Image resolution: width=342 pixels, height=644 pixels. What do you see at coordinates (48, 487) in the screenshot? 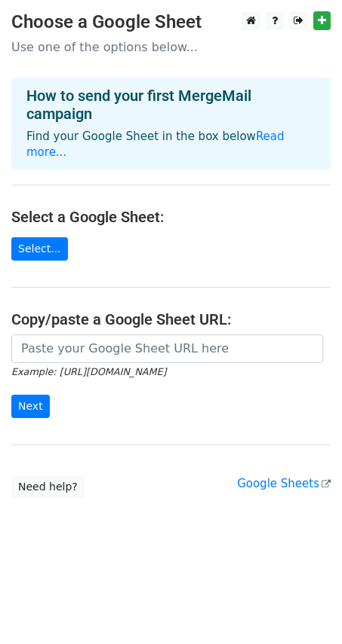
I see `a: Need help?` at bounding box center [48, 487].